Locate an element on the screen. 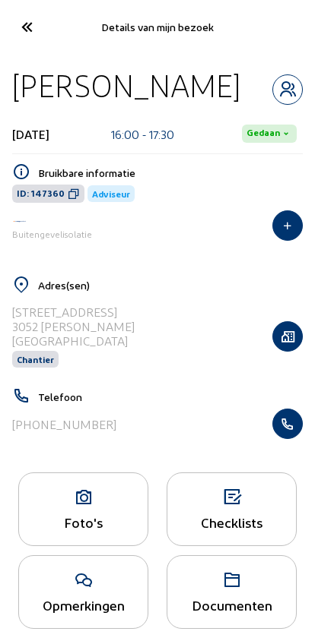  div: Details van mijn bezoek is located at coordinates (157, 26).